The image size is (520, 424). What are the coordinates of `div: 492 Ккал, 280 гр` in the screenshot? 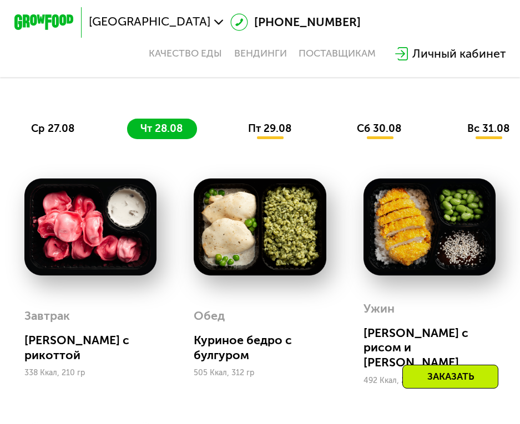 It's located at (429, 381).